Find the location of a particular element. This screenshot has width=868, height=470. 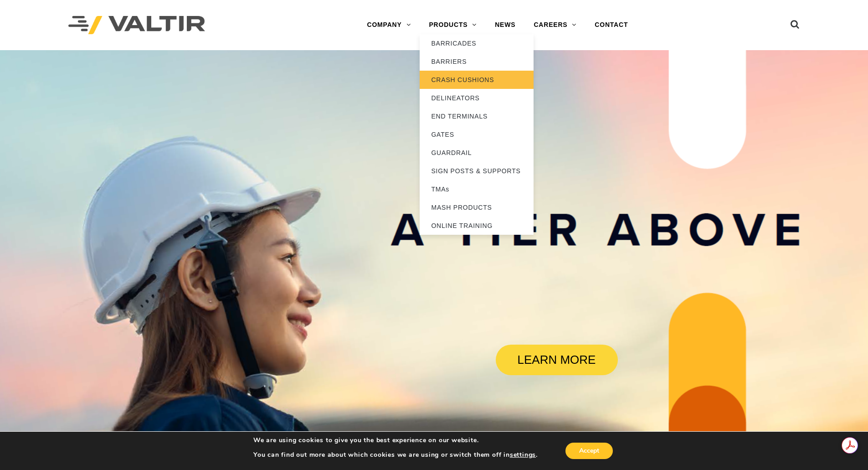

a: END TERMINALS is located at coordinates (477, 116).